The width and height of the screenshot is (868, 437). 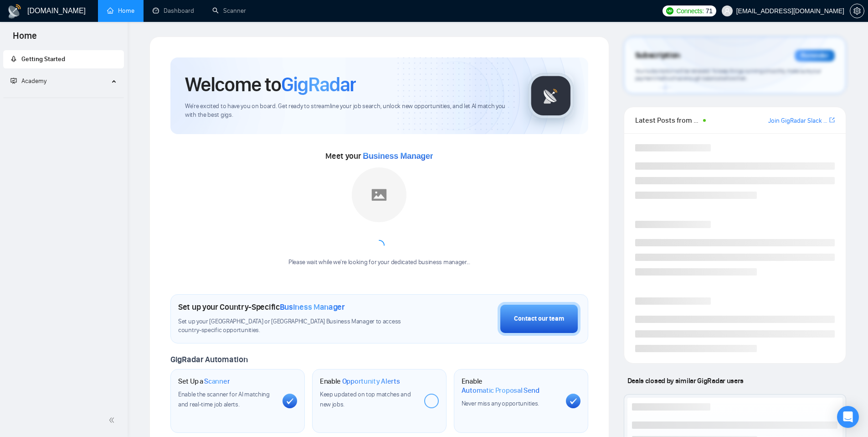 I want to click on span: Opportunity Alerts, so click(x=371, y=381).